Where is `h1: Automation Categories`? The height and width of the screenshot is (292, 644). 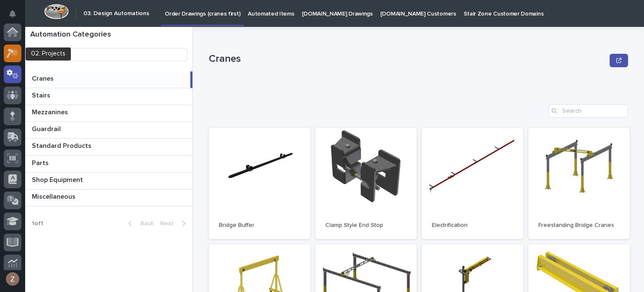
h1: Automation Categories is located at coordinates (108, 35).